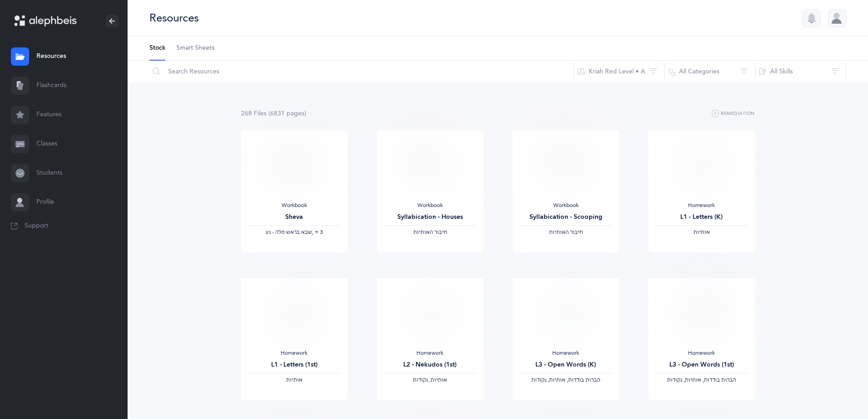 This screenshot has width=868, height=419. I want to click on img: Homework_L3_OpenWords_O_Red_EN_thumbnail_1731217670.png, so click(701, 314).